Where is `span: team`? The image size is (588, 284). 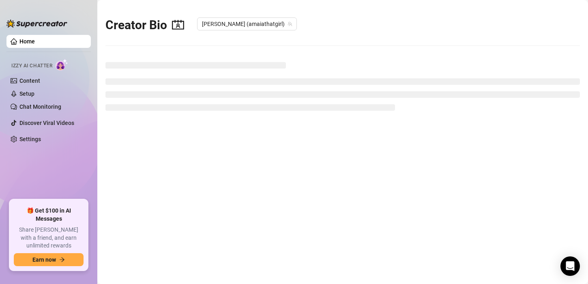 span: team is located at coordinates (290, 24).